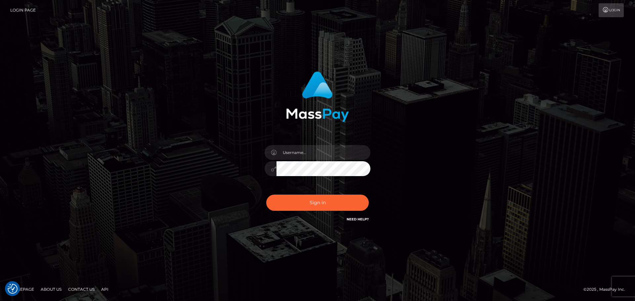 The height and width of the screenshot is (301, 635). Describe the element at coordinates (611, 10) in the screenshot. I see `a: Login` at that location.